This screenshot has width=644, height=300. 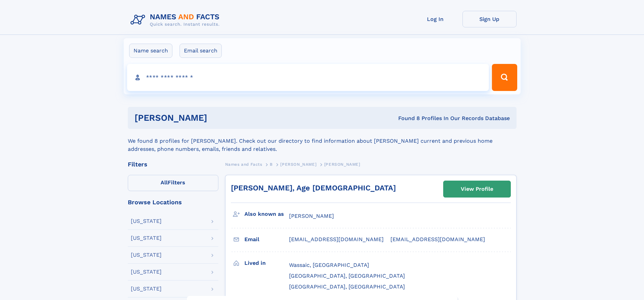 What do you see at coordinates (271, 164) in the screenshot?
I see `span: B` at bounding box center [271, 164].